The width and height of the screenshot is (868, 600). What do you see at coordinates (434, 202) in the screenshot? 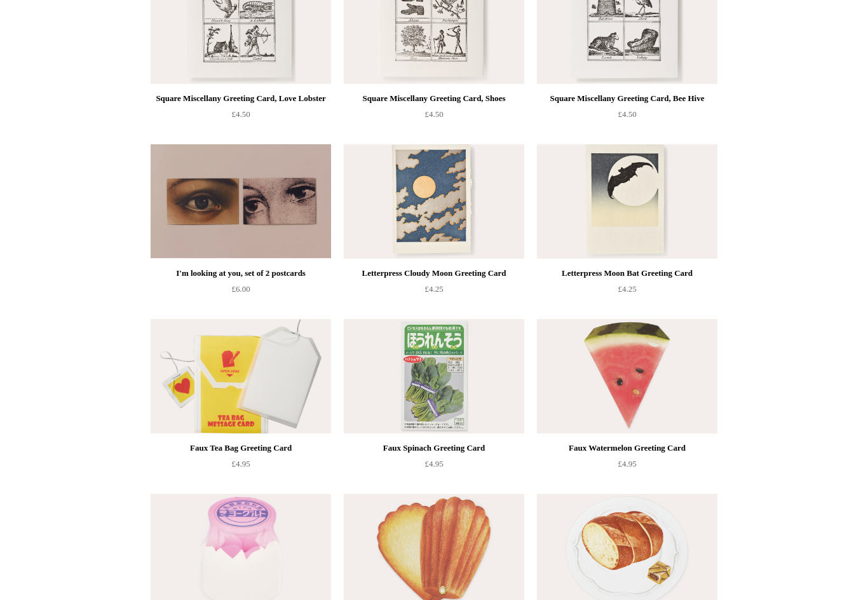
I see `img: Letterpress Cloudy Moon Greeting Card` at bounding box center [434, 202].